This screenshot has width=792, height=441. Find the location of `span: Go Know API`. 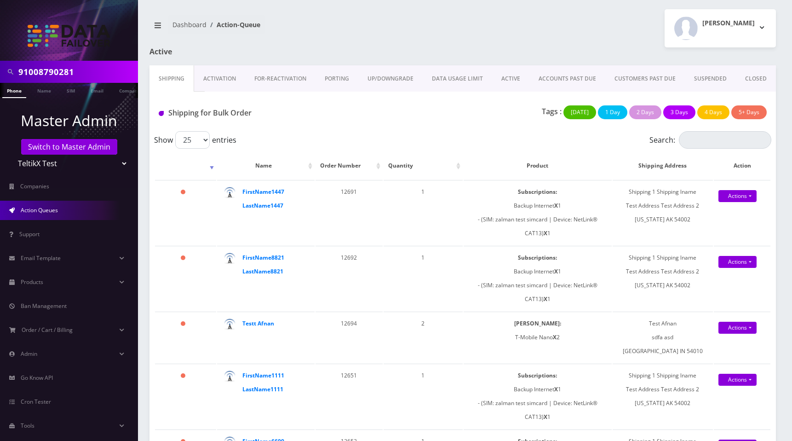

span: Go Know API is located at coordinates (37, 377).